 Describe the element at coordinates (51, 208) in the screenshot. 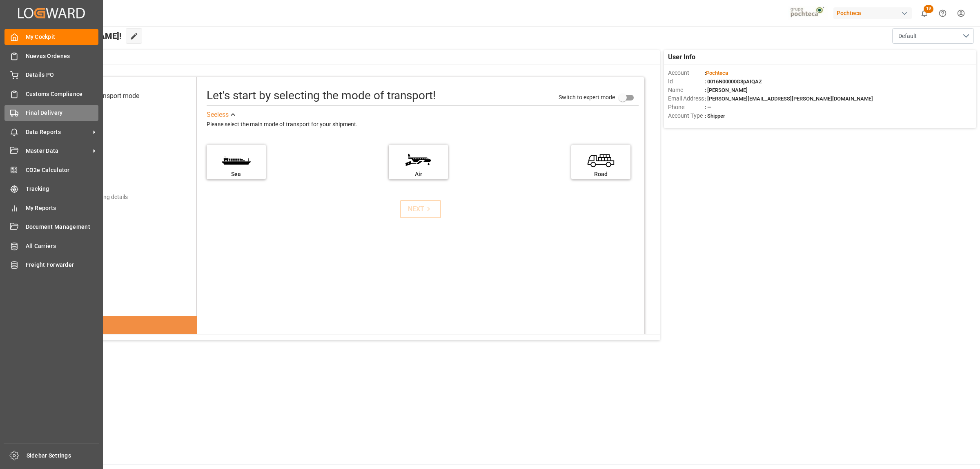

I see `a: My Reports` at that location.